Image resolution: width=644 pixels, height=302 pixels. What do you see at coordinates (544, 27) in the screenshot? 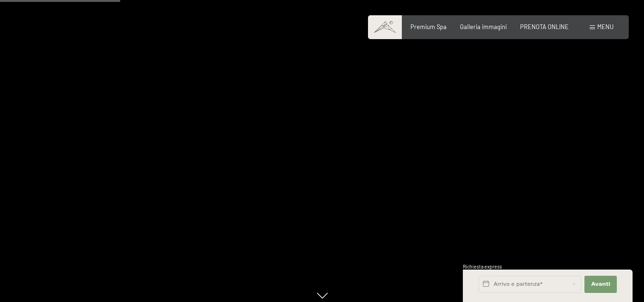
I see `a: PRENOTA ONLINE` at bounding box center [544, 27].